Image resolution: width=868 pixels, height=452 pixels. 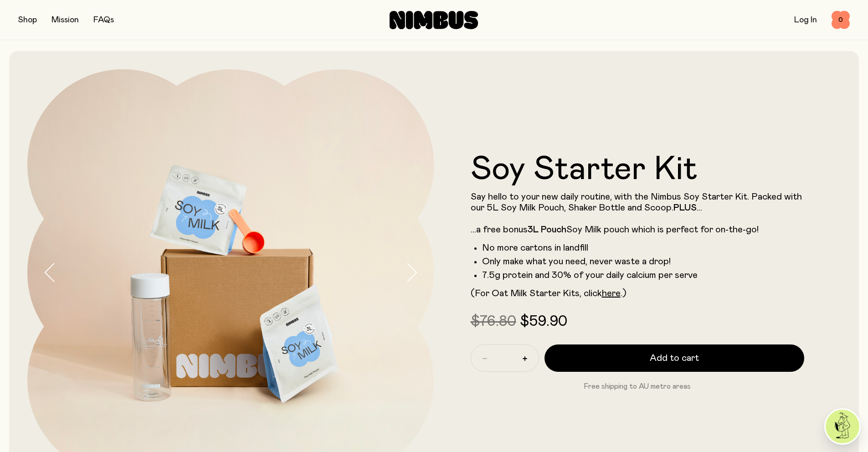 What do you see at coordinates (841, 20) in the screenshot?
I see `button: 0` at bounding box center [841, 20].